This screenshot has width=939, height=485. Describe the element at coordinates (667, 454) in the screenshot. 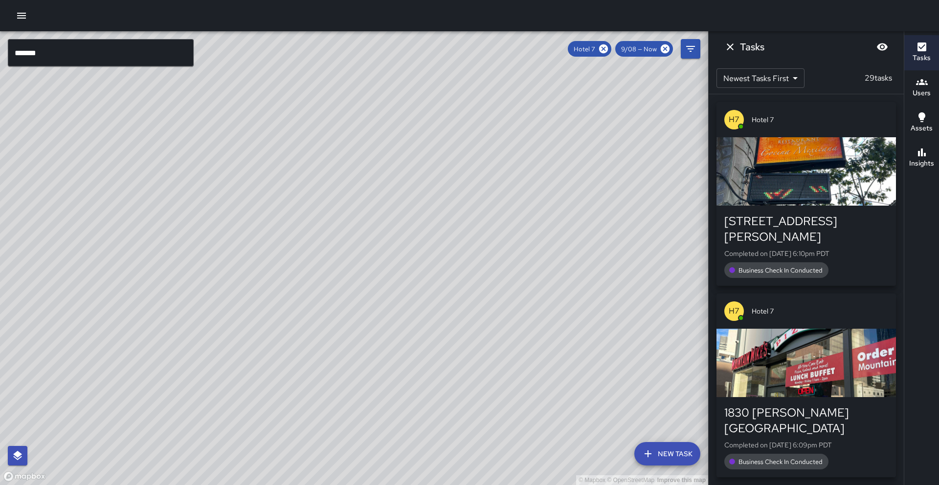

I see `button: New Task` at that location.